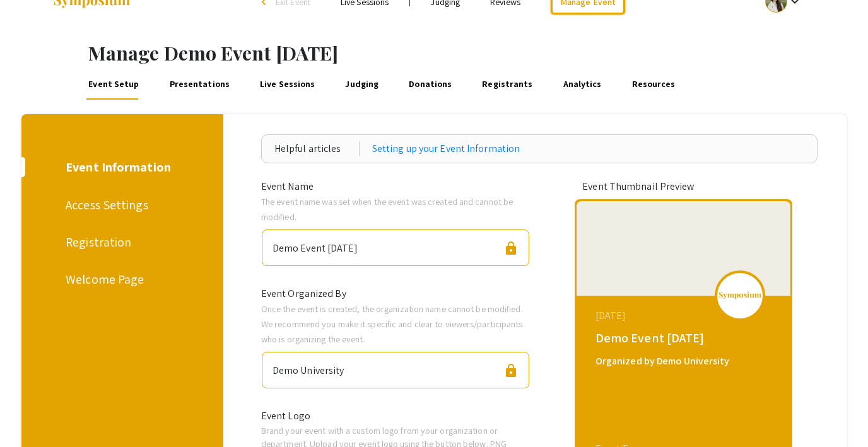 The image size is (868, 447). What do you see at coordinates (391, 323) in the screenshot?
I see `span: Once the event is created, the organization name cannot be modified. We recommend you make it spe...` at bounding box center [391, 323].